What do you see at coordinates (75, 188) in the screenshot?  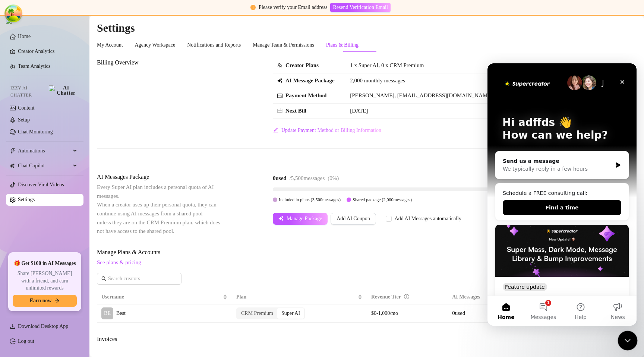 I see `img: Super Mass, Dark Mode, Message Library & Bump Improvements` at bounding box center [75, 188].